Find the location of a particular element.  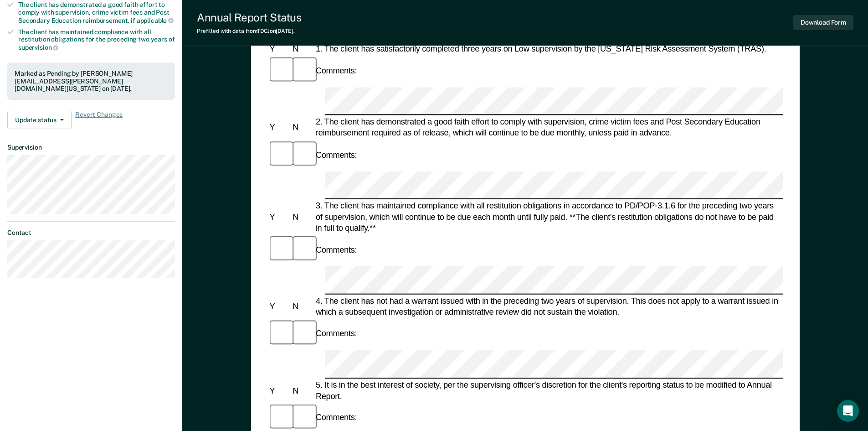

div: 5. It is in the best interest of society, per the supervising officer's discretion for the client... is located at coordinates (548, 390).